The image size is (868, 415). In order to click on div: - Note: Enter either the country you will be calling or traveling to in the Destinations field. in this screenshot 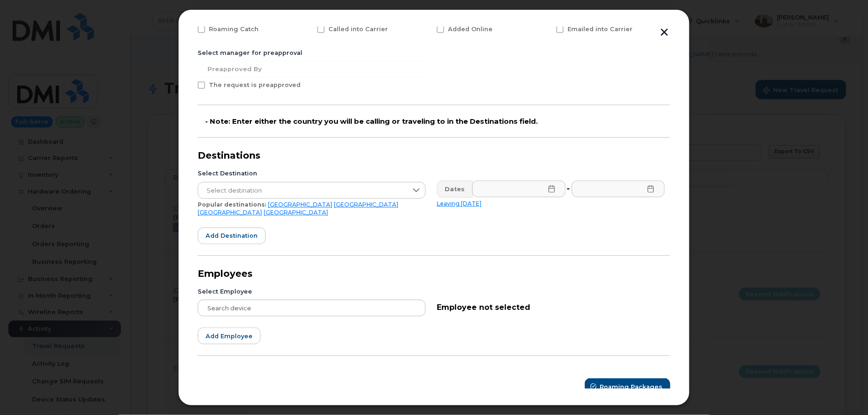, I will do `click(437, 121)`.